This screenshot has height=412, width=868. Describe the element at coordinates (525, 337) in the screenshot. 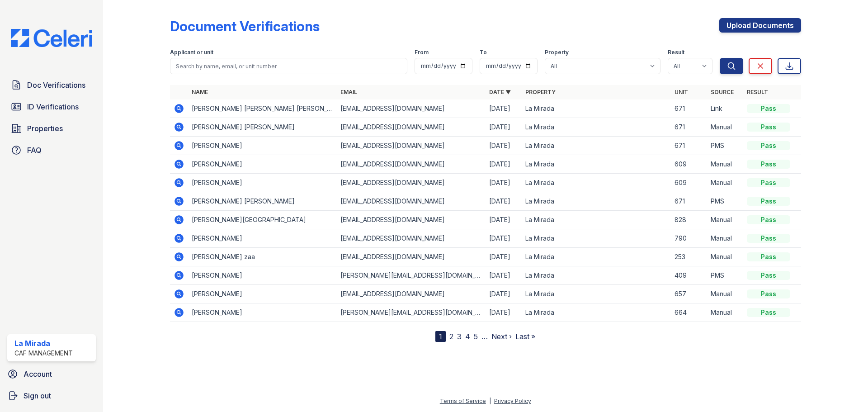

I see `a: Last »` at that location.